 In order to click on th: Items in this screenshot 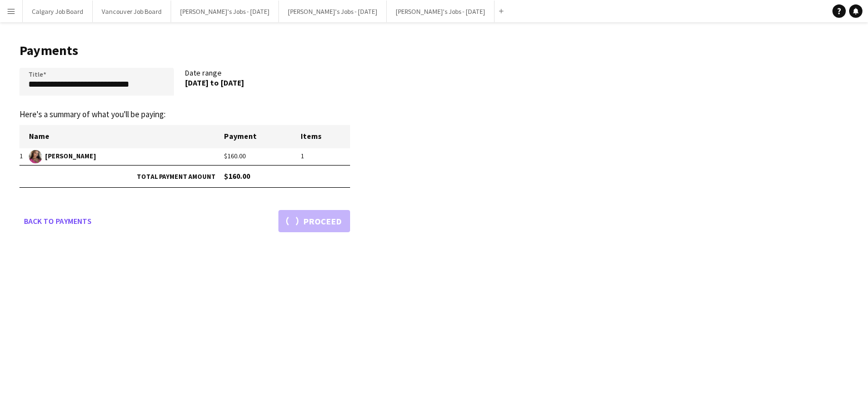, I will do `click(325, 136)`.